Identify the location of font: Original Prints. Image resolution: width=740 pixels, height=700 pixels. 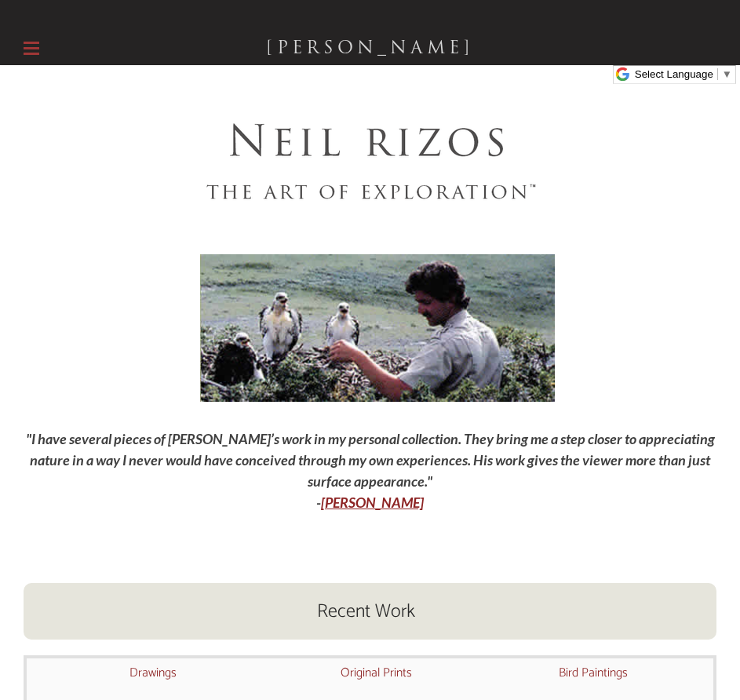
(376, 673).